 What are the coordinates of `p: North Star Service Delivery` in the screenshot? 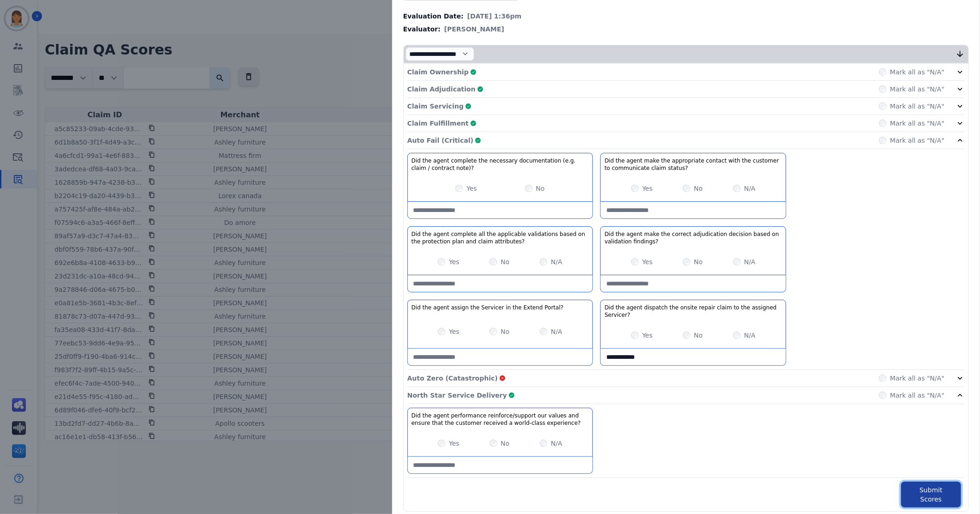 It's located at (457, 396).